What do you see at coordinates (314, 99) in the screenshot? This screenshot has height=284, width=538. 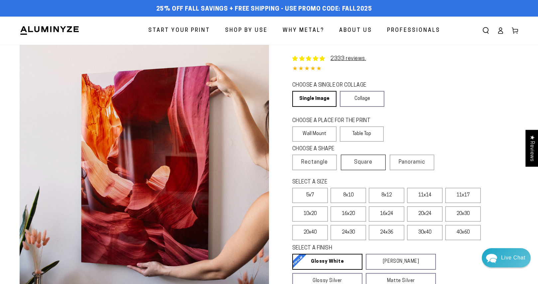 I see `a: Single Image` at bounding box center [314, 99].